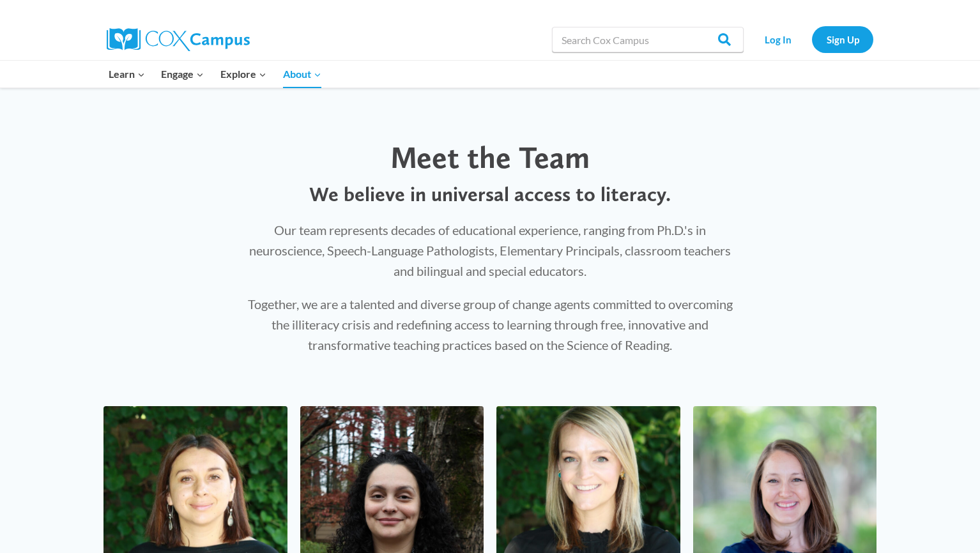 The height and width of the screenshot is (553, 980). What do you see at coordinates (490, 157) in the screenshot?
I see `span: Meet the Team` at bounding box center [490, 157].